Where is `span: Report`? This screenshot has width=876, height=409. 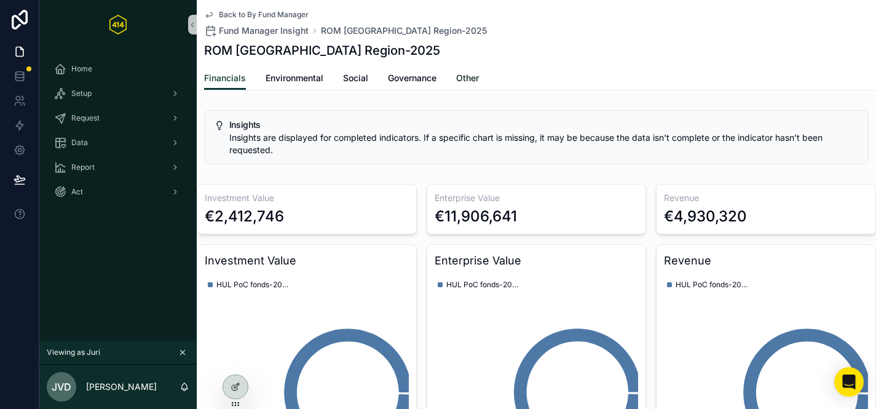 span: Report is located at coordinates (83, 167).